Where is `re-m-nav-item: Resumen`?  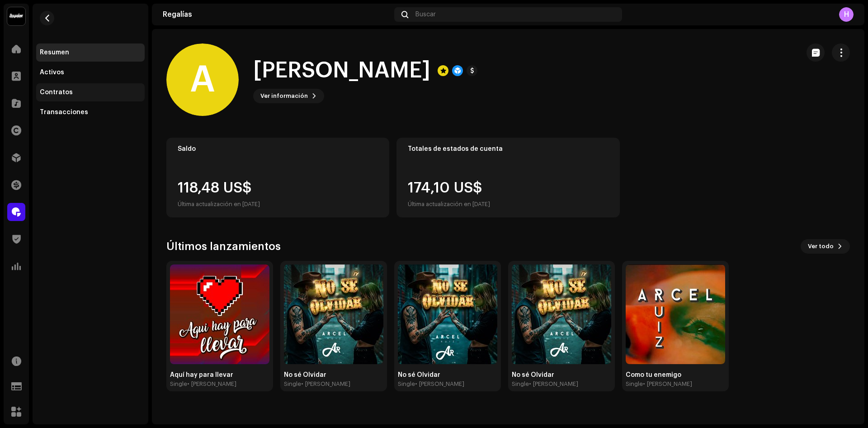 re-m-nav-item: Resumen is located at coordinates (90, 52).